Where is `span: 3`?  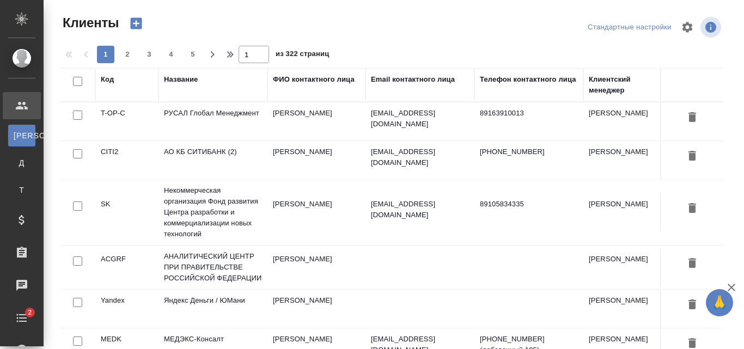
span: 3 is located at coordinates (149, 54).